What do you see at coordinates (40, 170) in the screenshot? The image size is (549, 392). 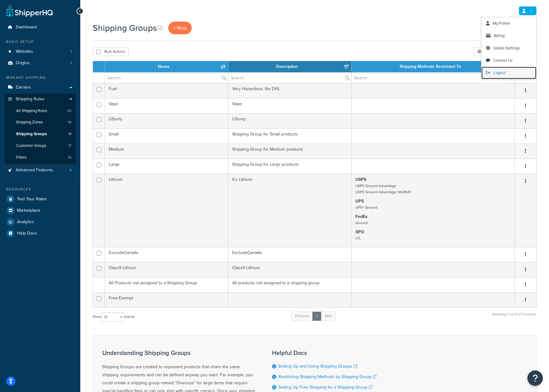 I see `a: Advanced Features 4` at bounding box center [40, 170].